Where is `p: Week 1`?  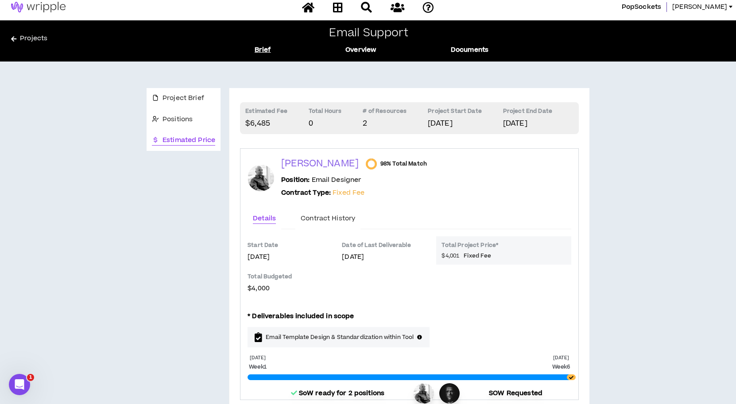 p: Week 1 is located at coordinates (258, 367).